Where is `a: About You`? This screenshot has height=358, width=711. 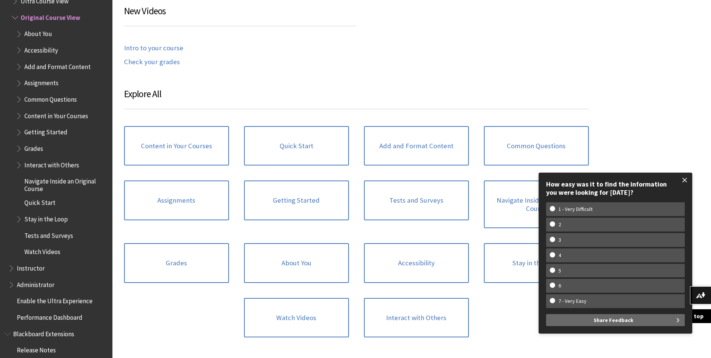
a: About You is located at coordinates (297, 263).